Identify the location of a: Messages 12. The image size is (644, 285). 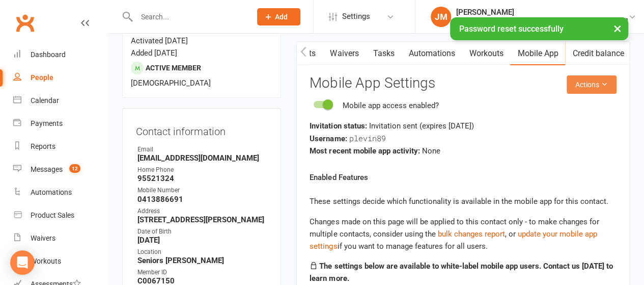
(60, 169).